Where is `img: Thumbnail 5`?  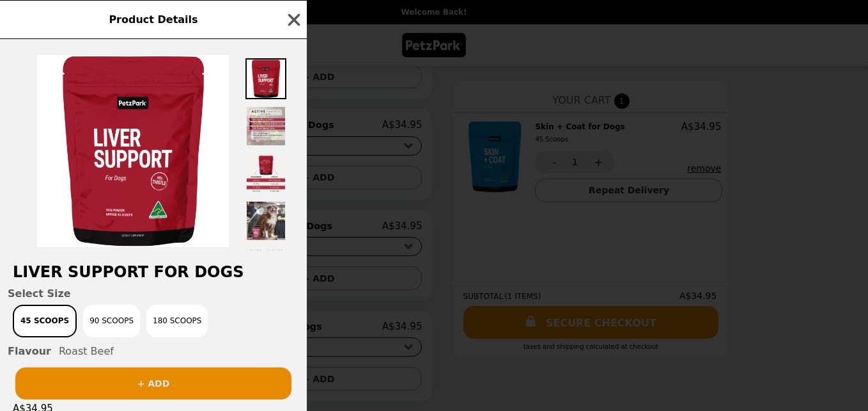 img: Thumbnail 5 is located at coordinates (266, 268).